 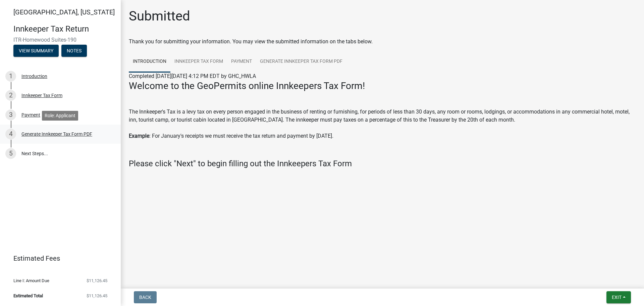 I want to click on span: Estimated Total, so click(x=28, y=296).